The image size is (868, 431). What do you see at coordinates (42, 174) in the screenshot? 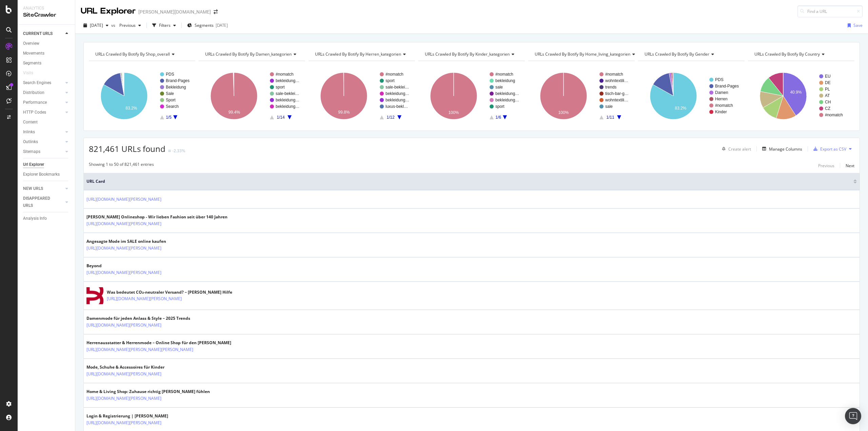
I see `div: Explorer Bookmarks` at bounding box center [42, 174].